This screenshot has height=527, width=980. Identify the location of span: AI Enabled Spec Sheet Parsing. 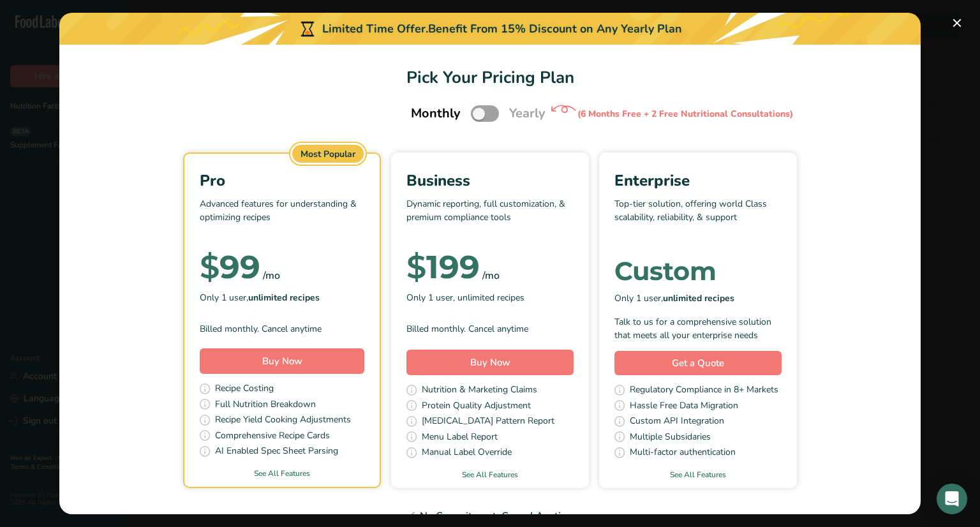
(277, 452).